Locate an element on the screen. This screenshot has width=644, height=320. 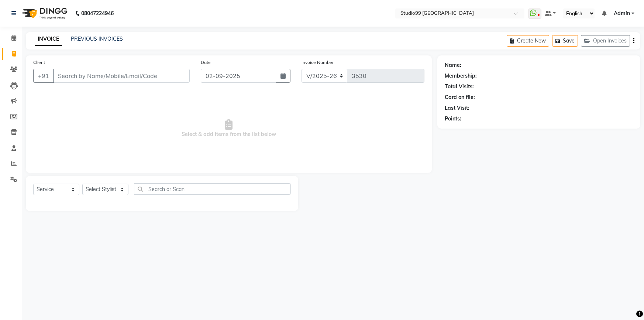
label: Invoice Number is located at coordinates (317, 62).